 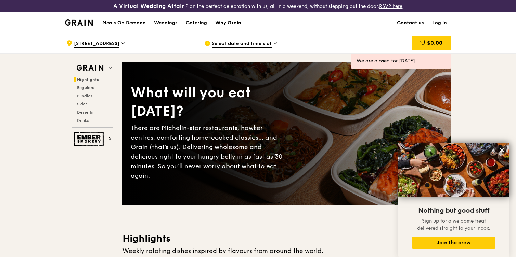 I want to click on h3: A Virtual Wedding Affair, so click(x=148, y=6).